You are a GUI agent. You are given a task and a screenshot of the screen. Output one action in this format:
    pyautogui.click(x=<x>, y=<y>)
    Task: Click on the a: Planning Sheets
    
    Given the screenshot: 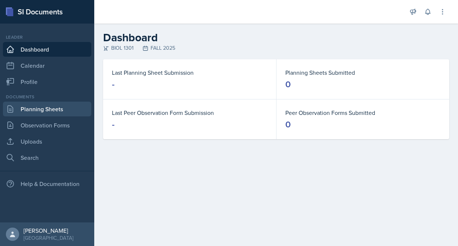 What is the action you would take?
    pyautogui.click(x=47, y=109)
    